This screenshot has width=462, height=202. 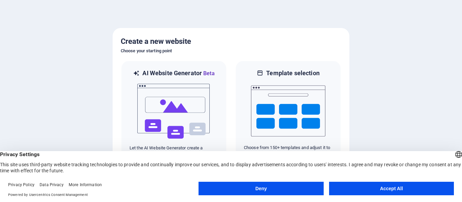 What do you see at coordinates (174, 151) in the screenshot?
I see `p: Let the AI Website Generator create a website based on your input.` at bounding box center [174, 151].